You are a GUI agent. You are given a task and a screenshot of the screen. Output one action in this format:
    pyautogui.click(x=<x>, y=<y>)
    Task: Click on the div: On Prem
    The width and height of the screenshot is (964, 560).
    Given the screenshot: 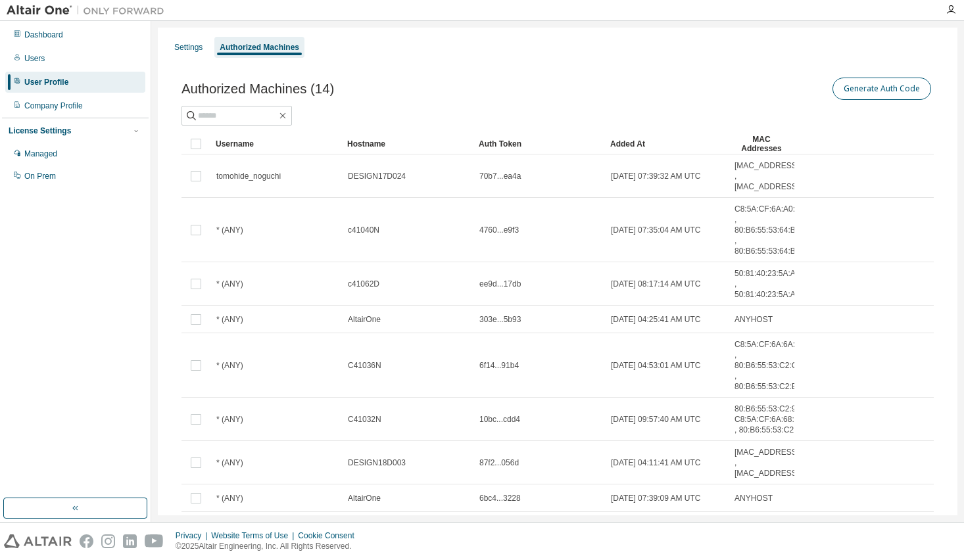 What is the action you would take?
    pyautogui.click(x=40, y=176)
    